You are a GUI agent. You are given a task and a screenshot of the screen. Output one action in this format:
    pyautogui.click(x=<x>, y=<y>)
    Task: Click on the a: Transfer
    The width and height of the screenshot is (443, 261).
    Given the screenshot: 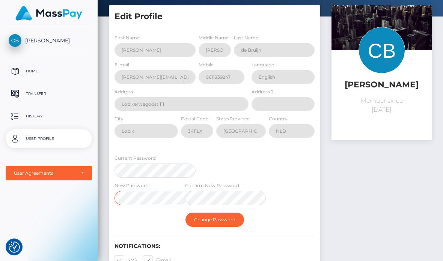 What is the action you would take?
    pyautogui.click(x=49, y=94)
    